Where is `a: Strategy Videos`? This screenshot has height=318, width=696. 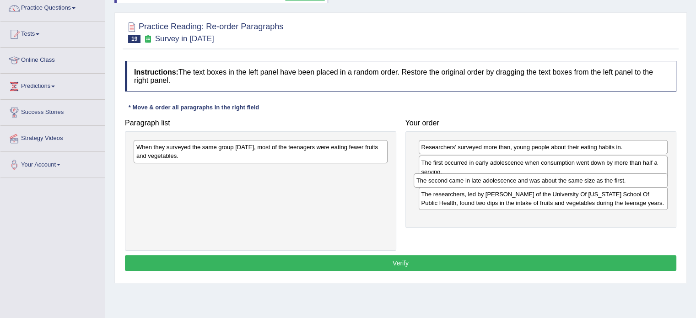 a: Strategy Videos is located at coordinates (53, 137).